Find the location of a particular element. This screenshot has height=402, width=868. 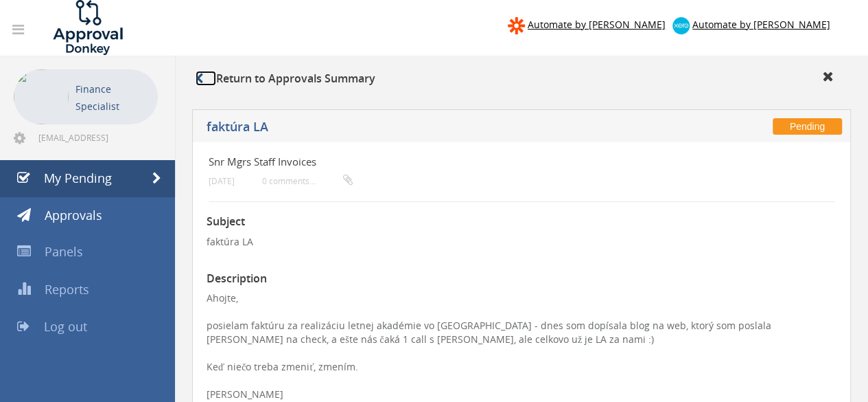

div: Keď niečo treba zmeniť, zmením. is located at coordinates (522, 367).